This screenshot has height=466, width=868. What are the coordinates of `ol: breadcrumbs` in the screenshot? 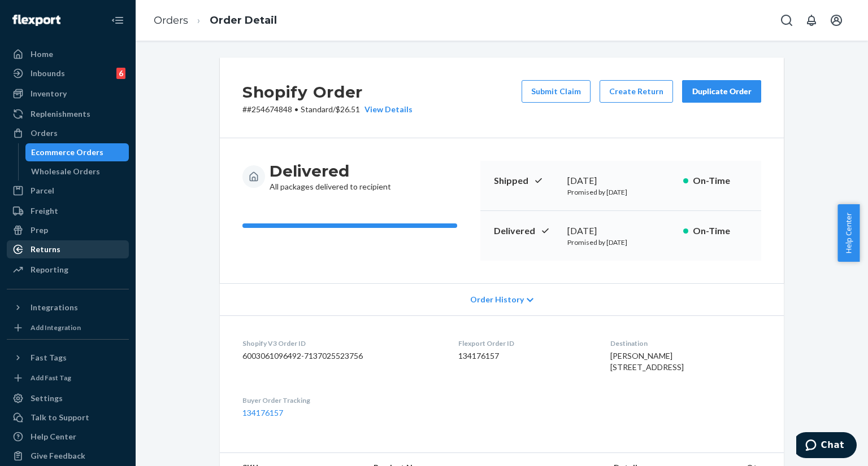 It's located at (215, 20).